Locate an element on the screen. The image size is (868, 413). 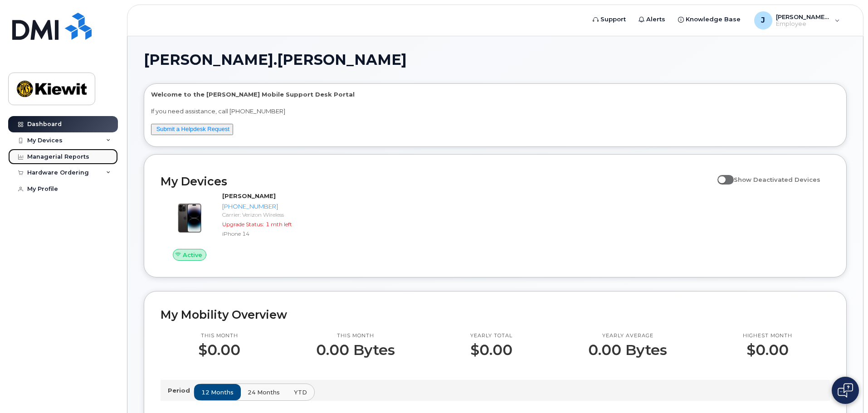
div: Carrier: Verizon Wireless is located at coordinates (269, 215).